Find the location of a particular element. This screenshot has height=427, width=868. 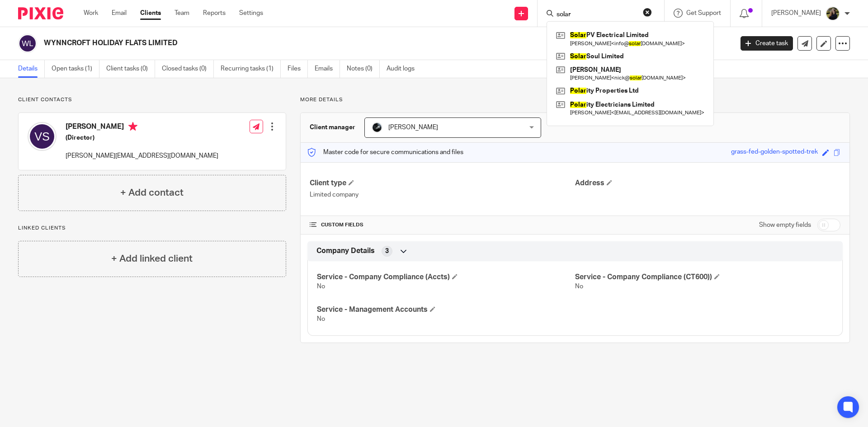

a: Clients is located at coordinates (150, 13).